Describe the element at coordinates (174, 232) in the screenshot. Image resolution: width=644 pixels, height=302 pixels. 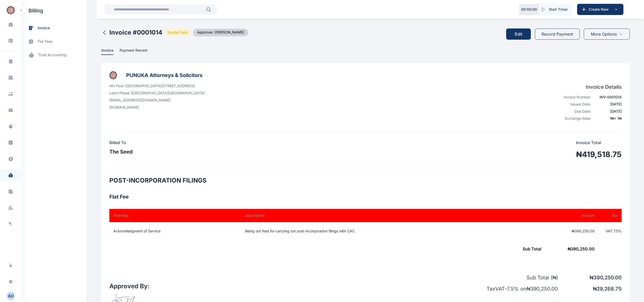
I see `td: Acknowledgment of Service` at that location.